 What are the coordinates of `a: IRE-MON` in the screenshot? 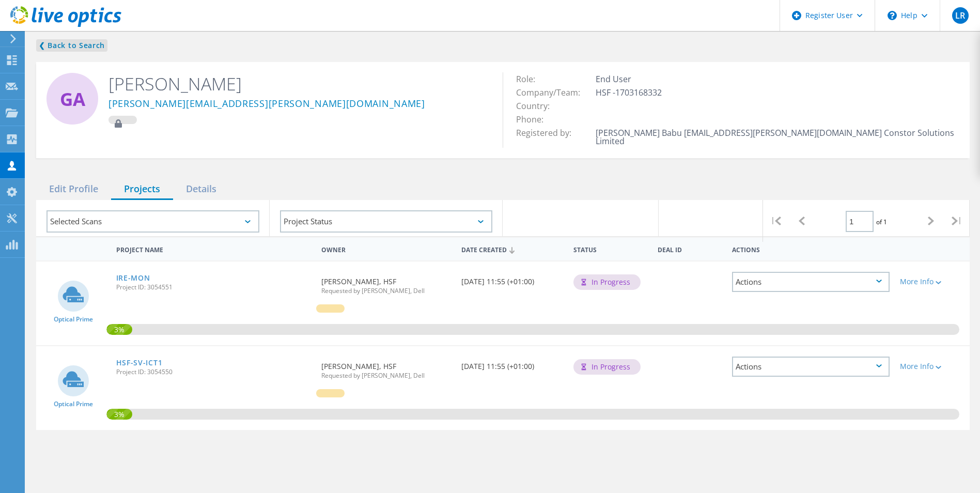 It's located at (134, 278).